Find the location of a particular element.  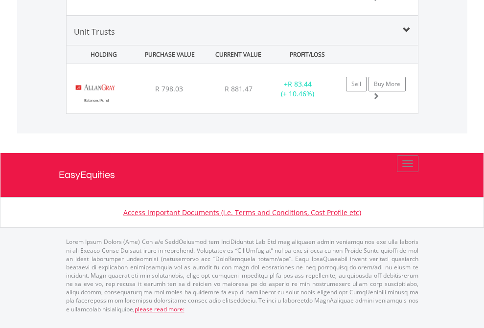

a: please read more: is located at coordinates (160, 309).